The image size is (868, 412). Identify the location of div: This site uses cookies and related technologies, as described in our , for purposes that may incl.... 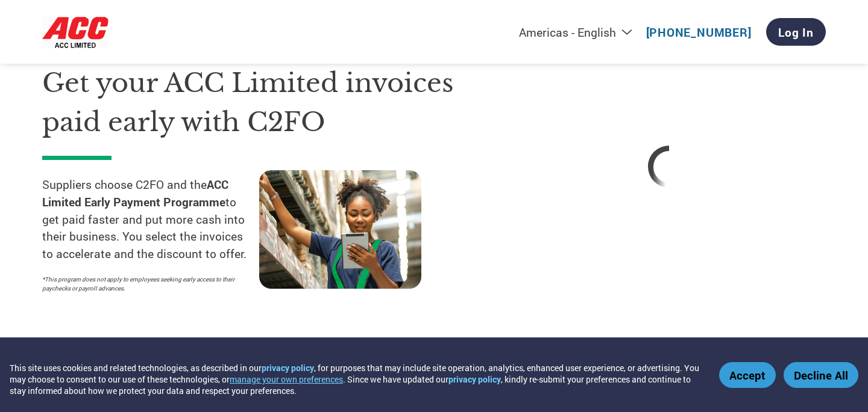
(356, 379).